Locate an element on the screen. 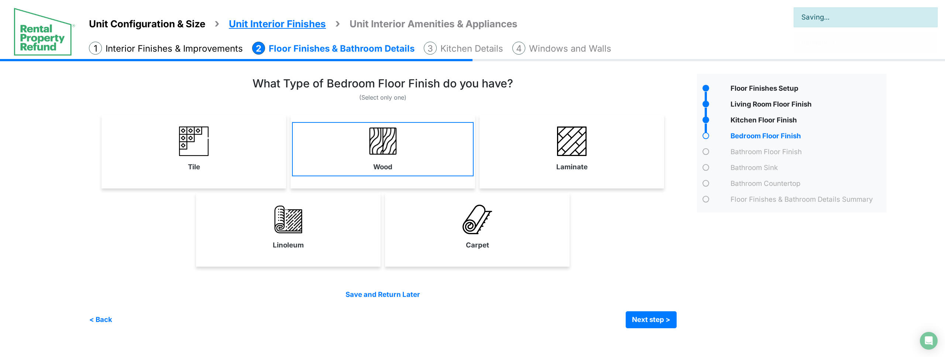 The height and width of the screenshot is (357, 945). p: (Select only one) is located at coordinates (383, 97).